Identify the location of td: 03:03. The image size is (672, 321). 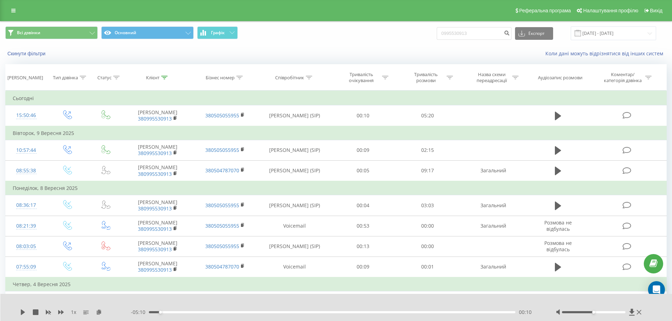
(428, 206).